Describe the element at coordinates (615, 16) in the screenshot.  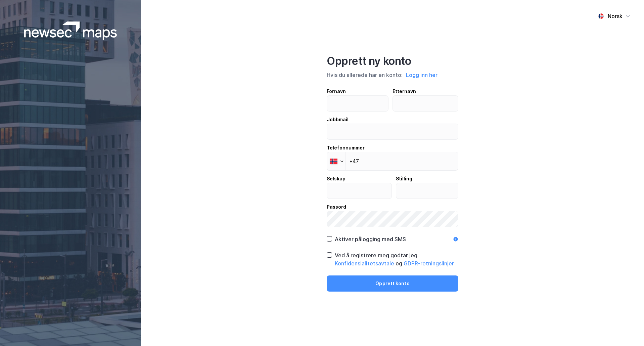
I see `div: Norsk` at that location.